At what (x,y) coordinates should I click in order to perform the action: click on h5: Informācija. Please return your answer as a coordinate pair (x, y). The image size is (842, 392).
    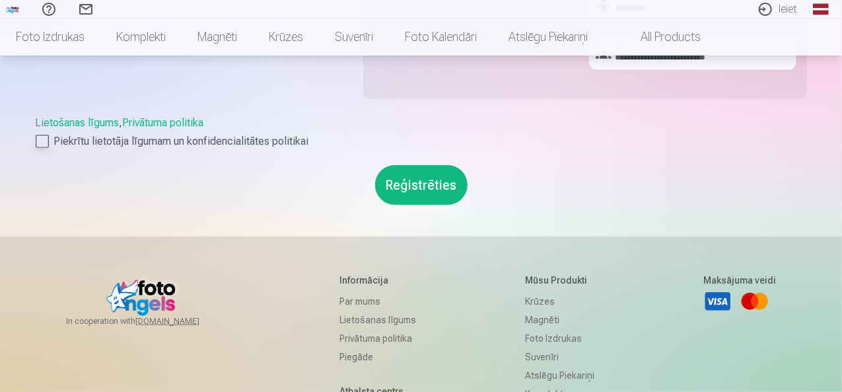
    Looking at the image, I should click on (378, 280).